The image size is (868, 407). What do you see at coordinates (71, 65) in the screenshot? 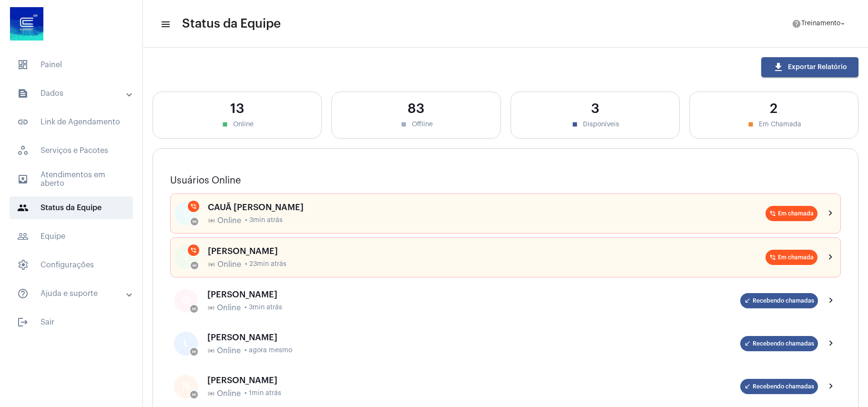
I see `span: Painel` at bounding box center [71, 65].